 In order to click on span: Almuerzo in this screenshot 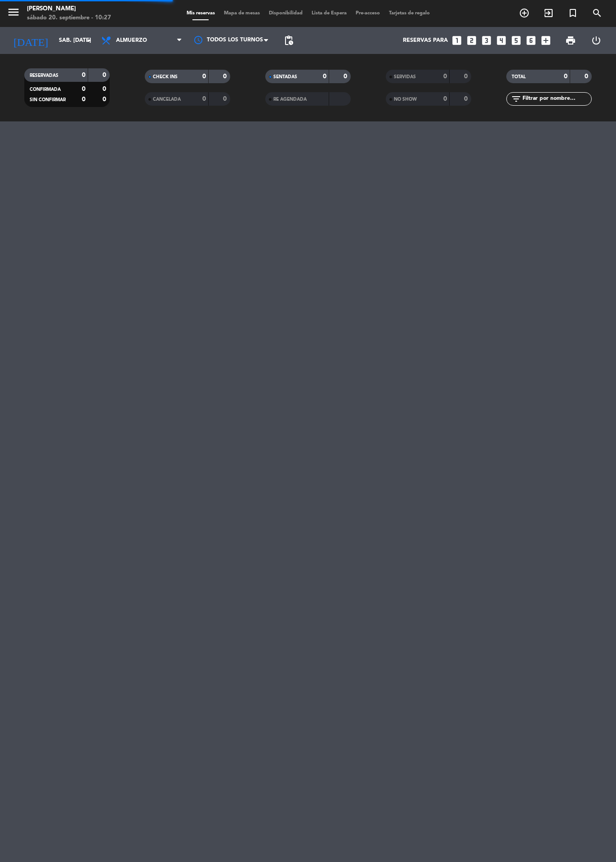, I will do `click(131, 41)`.